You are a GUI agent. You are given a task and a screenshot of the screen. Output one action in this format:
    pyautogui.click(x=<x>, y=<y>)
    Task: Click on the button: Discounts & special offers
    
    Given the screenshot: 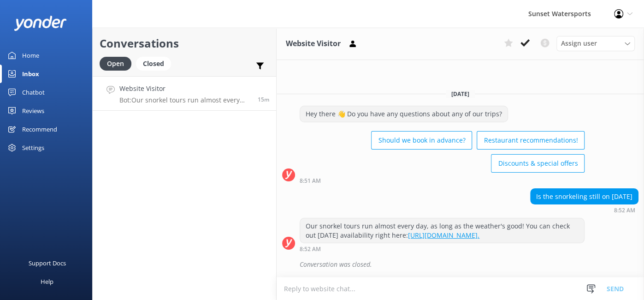 What is the action you would take?
    pyautogui.click(x=538, y=163)
    